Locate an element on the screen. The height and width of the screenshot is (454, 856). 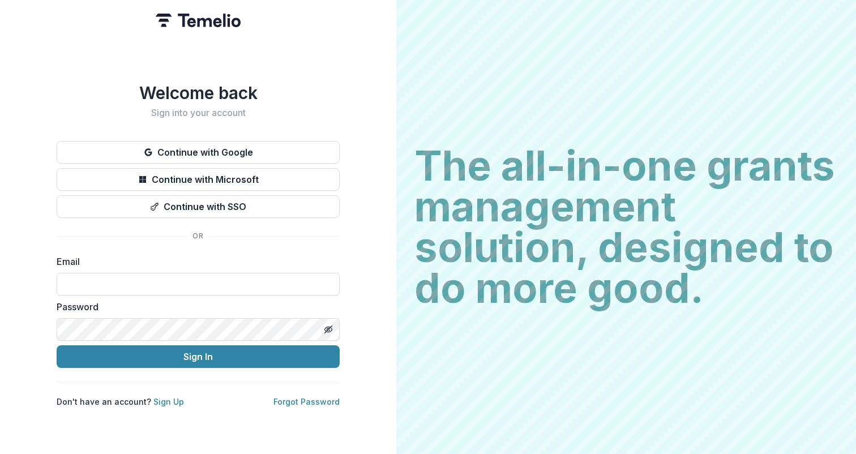
h2: Sign into your account is located at coordinates (198, 113).